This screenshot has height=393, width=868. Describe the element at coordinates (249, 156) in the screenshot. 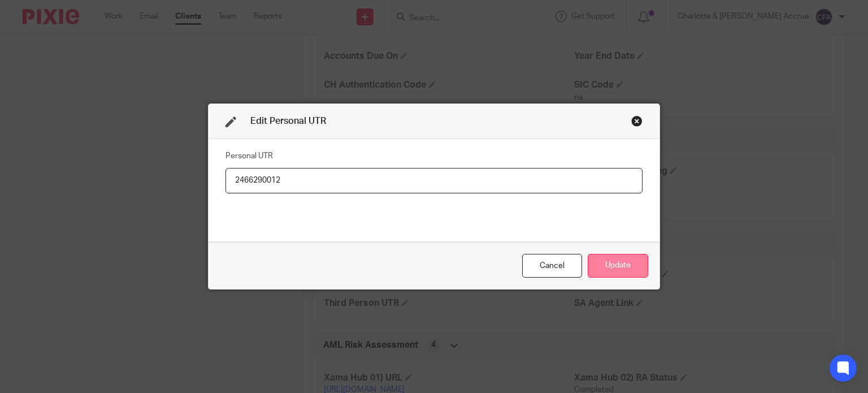

I see `label: Personal UTR` at that location.